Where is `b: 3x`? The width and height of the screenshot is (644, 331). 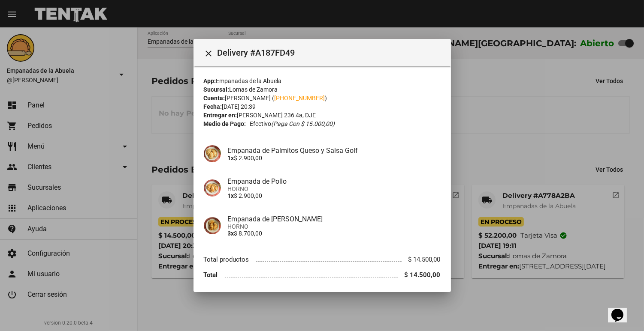 b: 3x is located at coordinates (230, 233).